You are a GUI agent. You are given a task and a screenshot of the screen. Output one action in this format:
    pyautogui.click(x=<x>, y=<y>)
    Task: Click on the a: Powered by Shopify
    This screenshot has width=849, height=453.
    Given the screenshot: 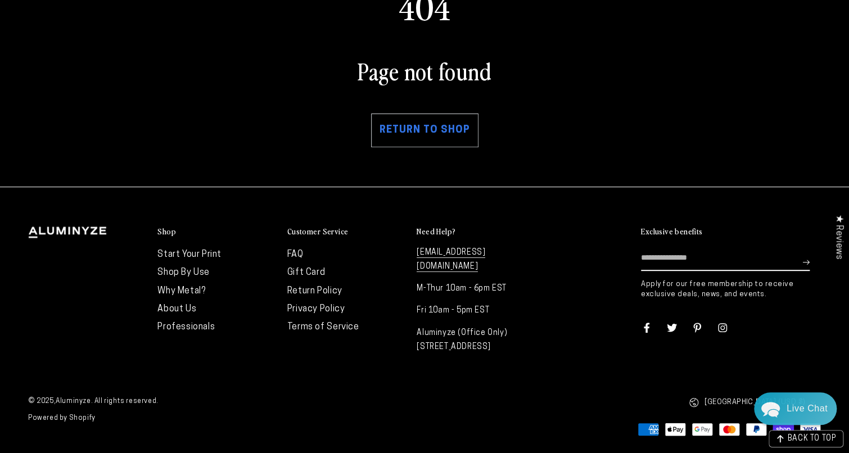 What is the action you would take?
    pyautogui.click(x=62, y=418)
    